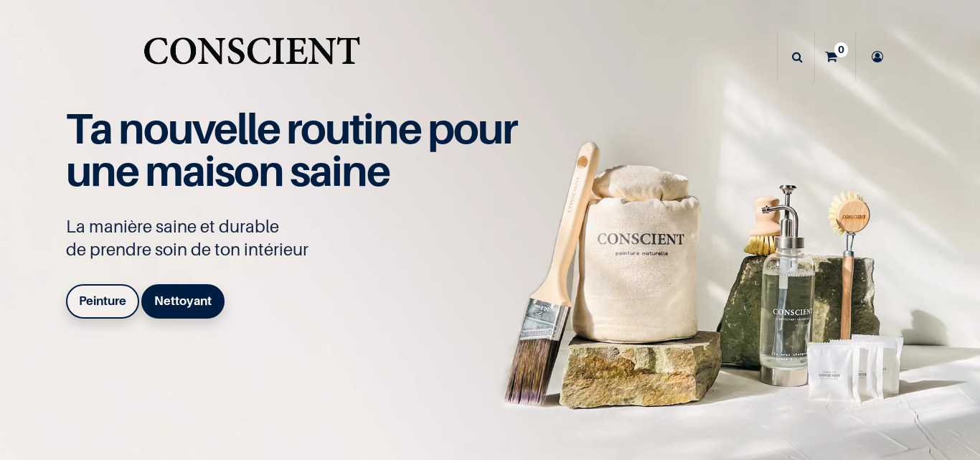 The height and width of the screenshot is (460, 980). I want to click on b: Peinture, so click(103, 301).